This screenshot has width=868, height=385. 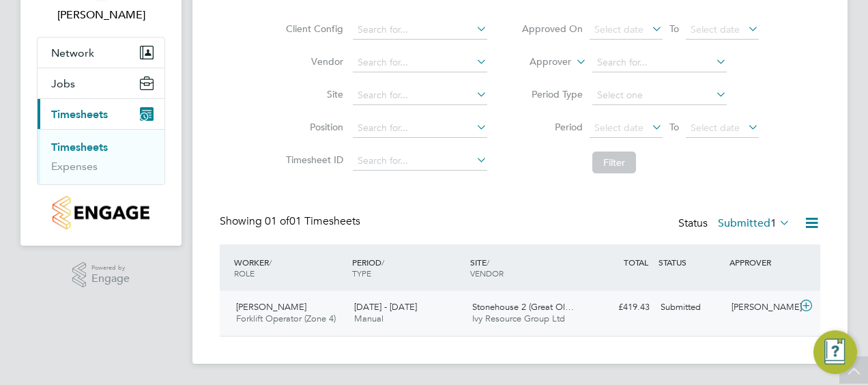 What do you see at coordinates (552, 28) in the screenshot?
I see `label: Approved On` at bounding box center [552, 28].